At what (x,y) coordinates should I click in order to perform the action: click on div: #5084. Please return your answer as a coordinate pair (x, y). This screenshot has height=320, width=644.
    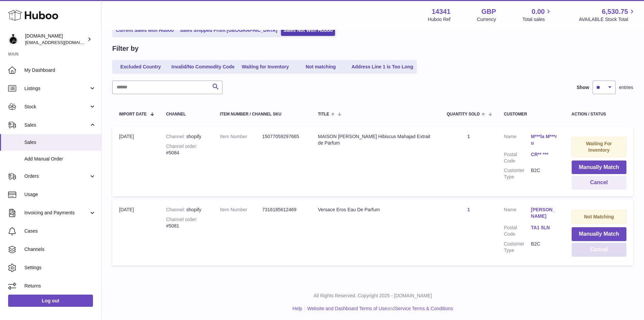
    Looking at the image, I should click on (186, 149).